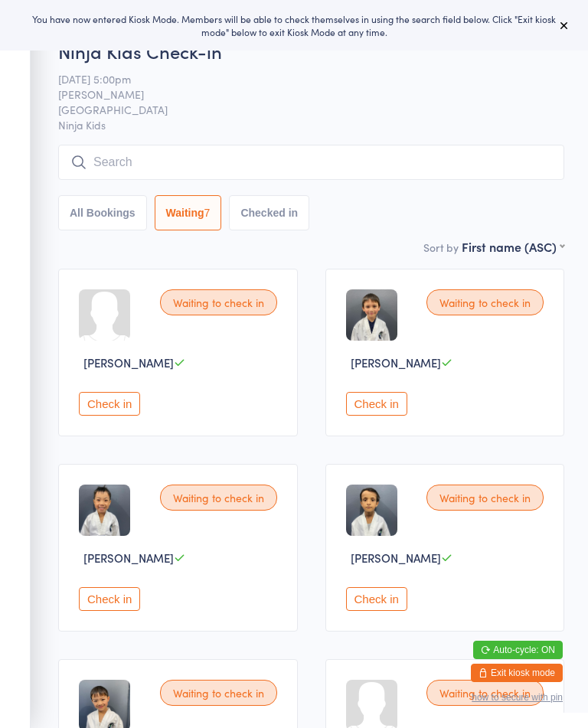 The width and height of the screenshot is (588, 728). I want to click on button: All Bookings, so click(103, 213).